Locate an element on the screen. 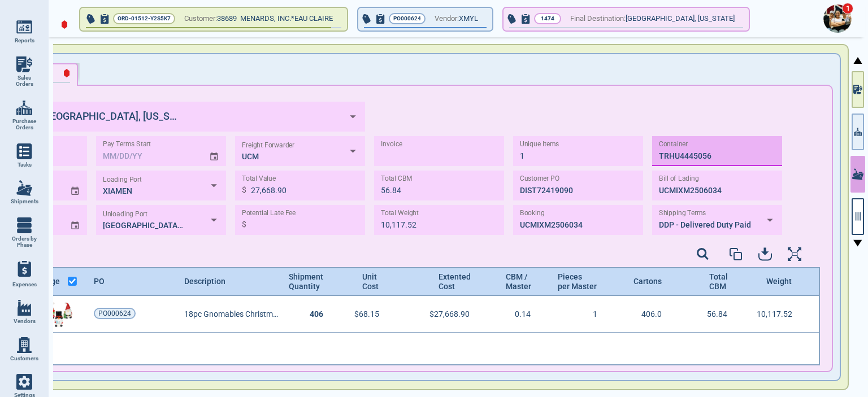 The width and height of the screenshot is (868, 397). span: 406 is located at coordinates (317, 314).